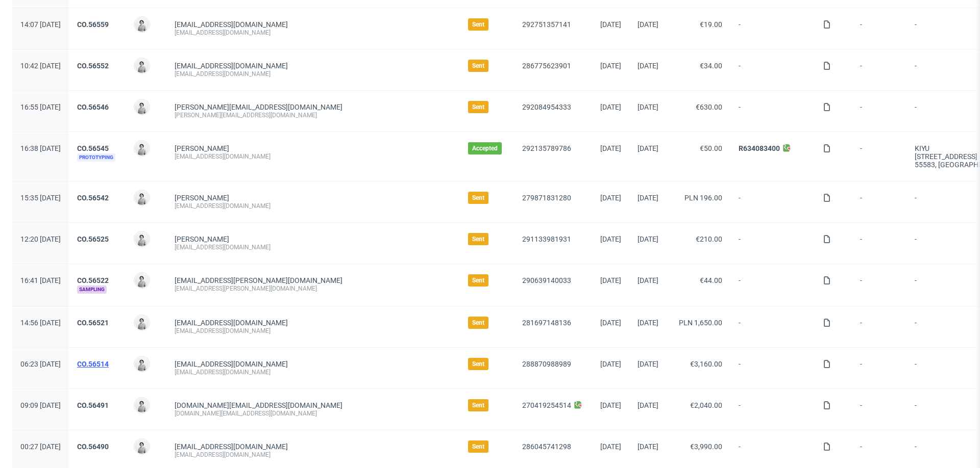  What do you see at coordinates (547, 66) in the screenshot?
I see `a: 286775623901` at bounding box center [547, 66].